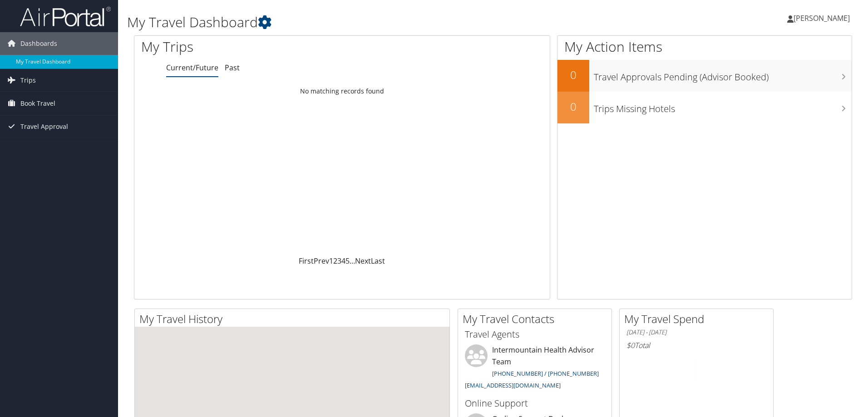  I want to click on span: Travel Approval, so click(44, 127).